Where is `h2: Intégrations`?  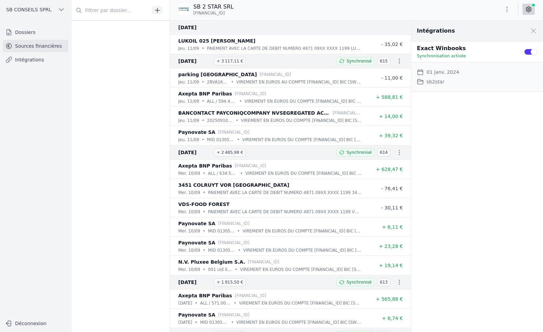 h2: Intégrations is located at coordinates (436, 31).